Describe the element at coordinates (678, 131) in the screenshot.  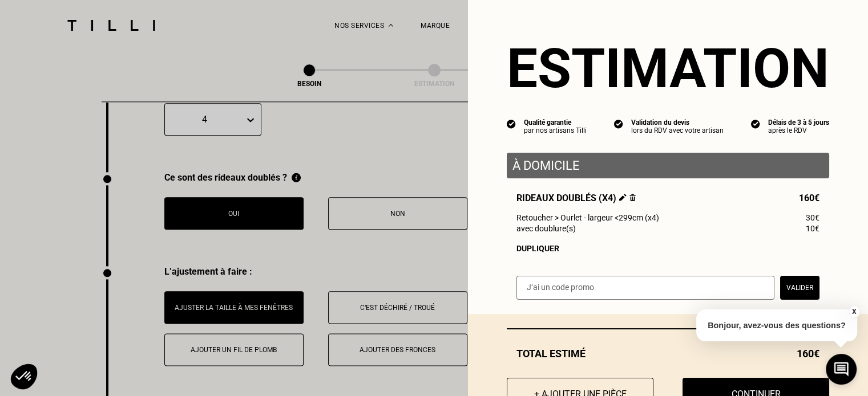
I see `div: lors du RDV avec votre artisan` at that location.